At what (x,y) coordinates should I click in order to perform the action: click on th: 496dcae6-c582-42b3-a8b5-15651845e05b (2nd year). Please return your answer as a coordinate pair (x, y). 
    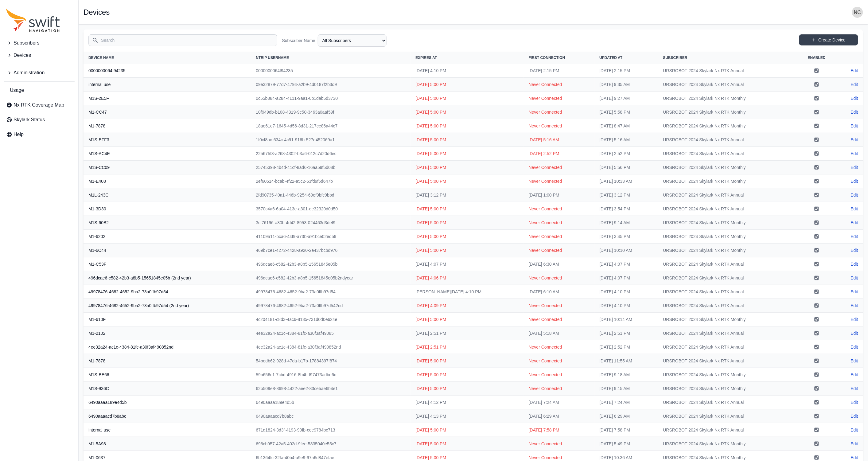
    Looking at the image, I should click on (167, 278).